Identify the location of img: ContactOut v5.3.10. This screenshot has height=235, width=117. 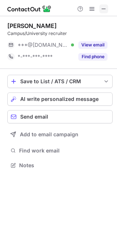
(29, 9).